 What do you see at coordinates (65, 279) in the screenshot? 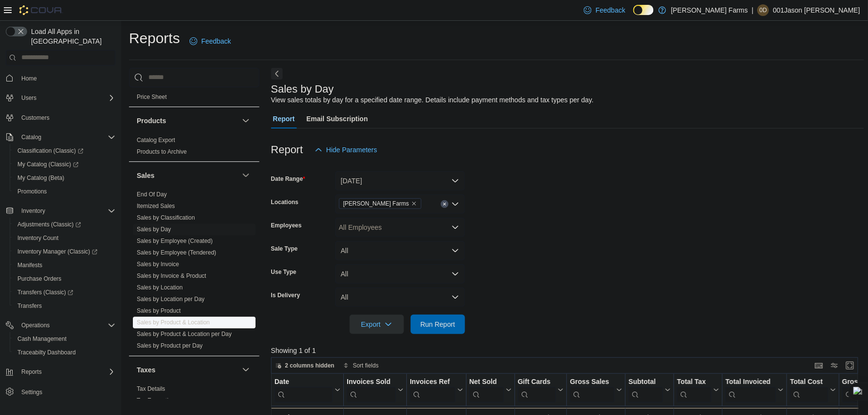
I see `span: Purchase Orders` at bounding box center [65, 279].